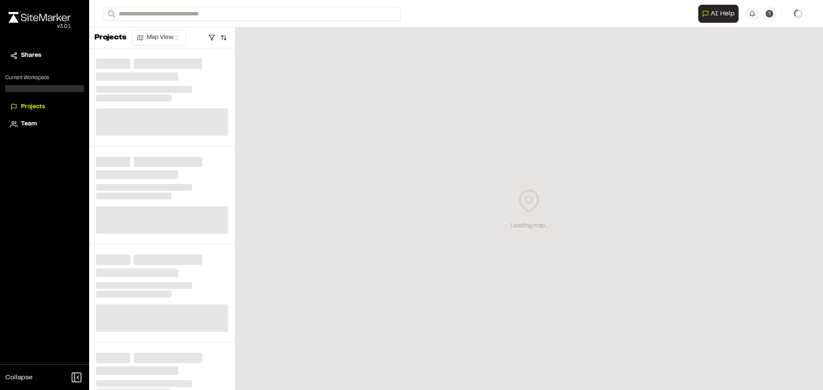 This screenshot has width=823, height=390. I want to click on span: Projects, so click(33, 107).